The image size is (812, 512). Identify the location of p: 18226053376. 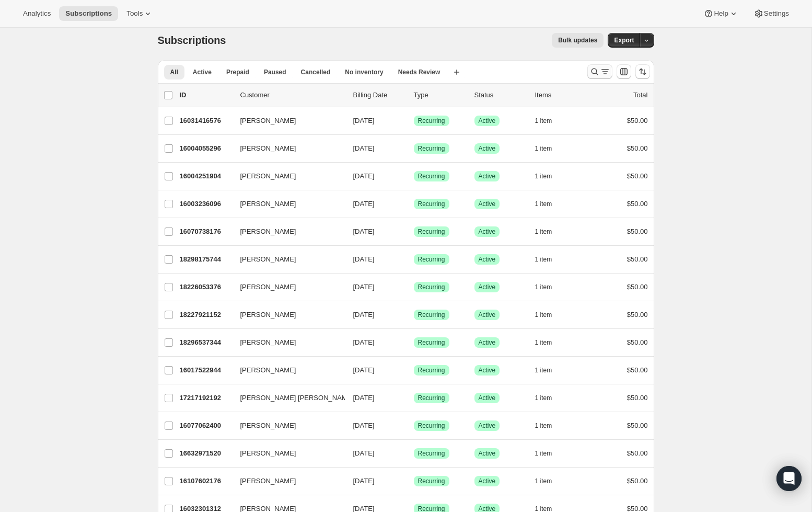
(206, 287).